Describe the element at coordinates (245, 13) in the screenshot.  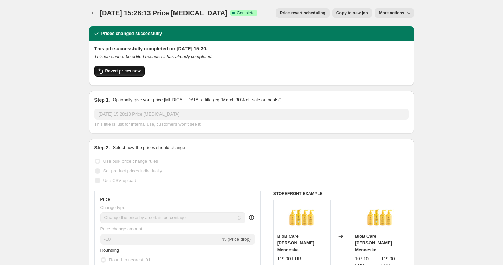
I see `span: Complete` at that location.